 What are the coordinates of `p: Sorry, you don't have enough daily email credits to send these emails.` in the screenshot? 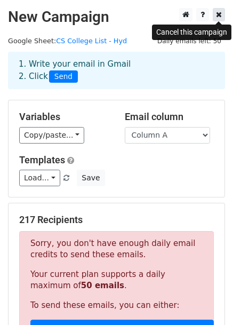 It's located at (116, 249).